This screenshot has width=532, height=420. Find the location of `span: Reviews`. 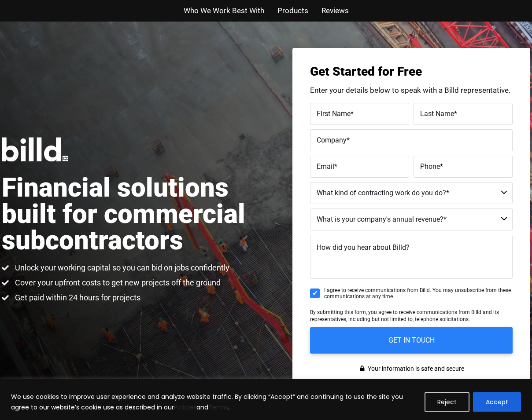

span: Reviews is located at coordinates (335, 10).